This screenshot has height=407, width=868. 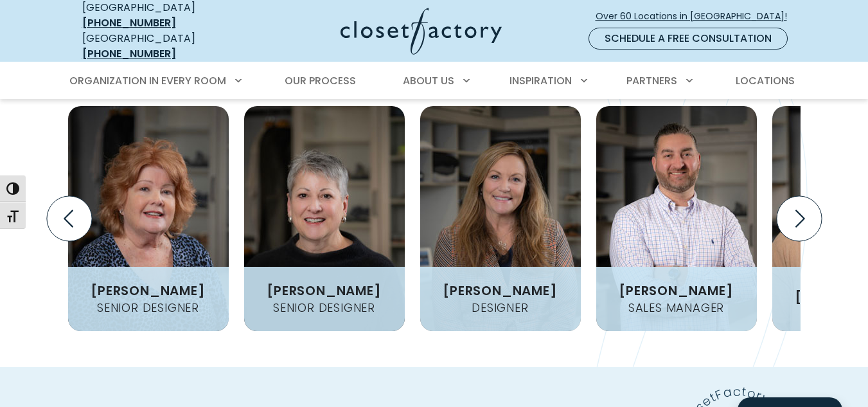 I want to click on span: About Us, so click(x=429, y=81).